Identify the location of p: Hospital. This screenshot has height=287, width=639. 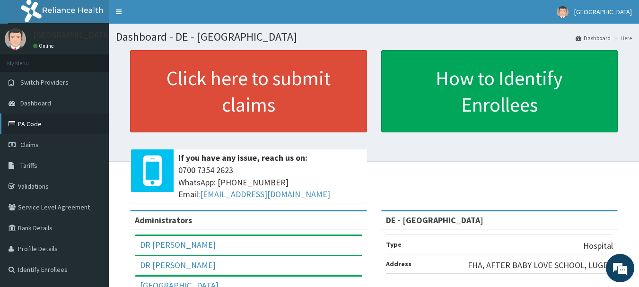
(598, 246).